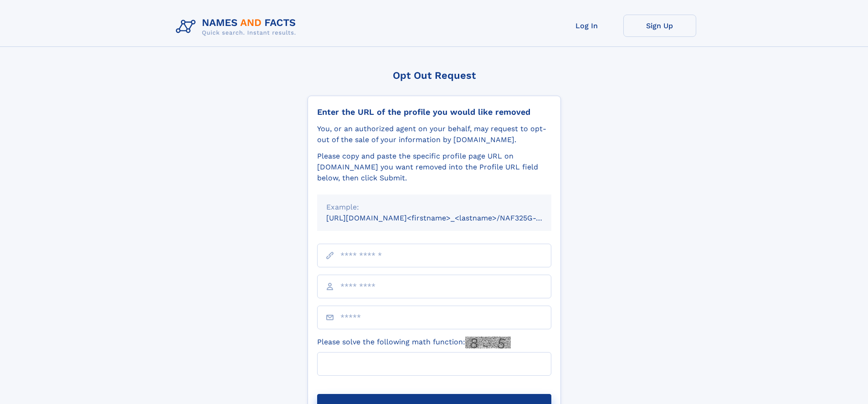 This screenshot has width=868, height=404. What do you see at coordinates (587, 26) in the screenshot?
I see `a: Log In` at bounding box center [587, 26].